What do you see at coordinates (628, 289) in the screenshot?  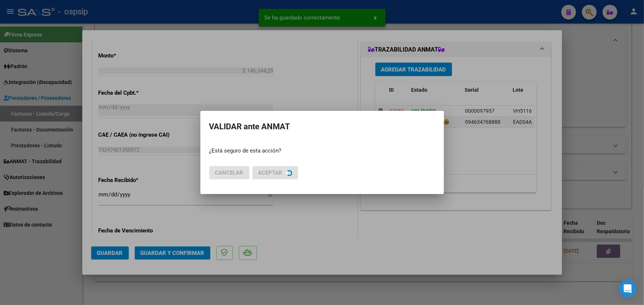 I see `div: Open Intercom Messenger` at bounding box center [628, 289].